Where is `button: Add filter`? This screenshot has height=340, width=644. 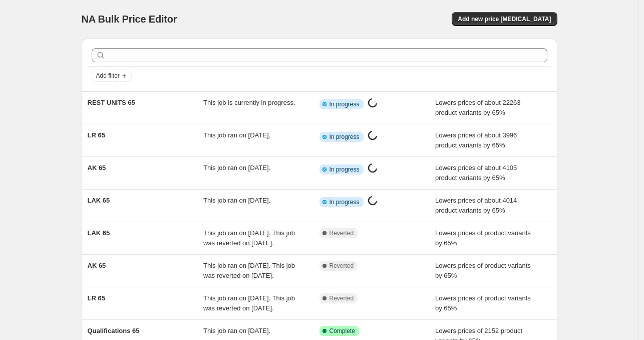
button: Add filter is located at coordinates (111, 76).